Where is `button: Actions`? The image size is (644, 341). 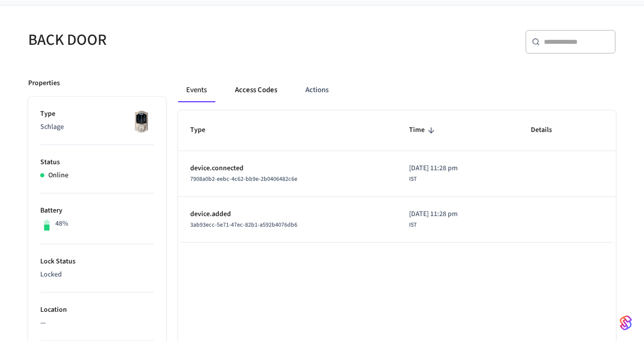 button: Actions is located at coordinates (317, 90).